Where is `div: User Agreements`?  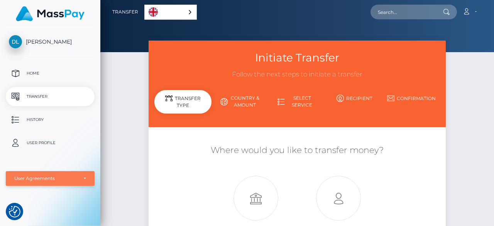
div: User Agreements is located at coordinates (46, 178).